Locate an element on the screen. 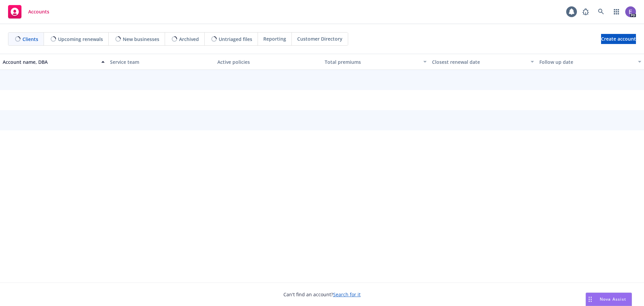  a: Search is located at coordinates (602, 12).